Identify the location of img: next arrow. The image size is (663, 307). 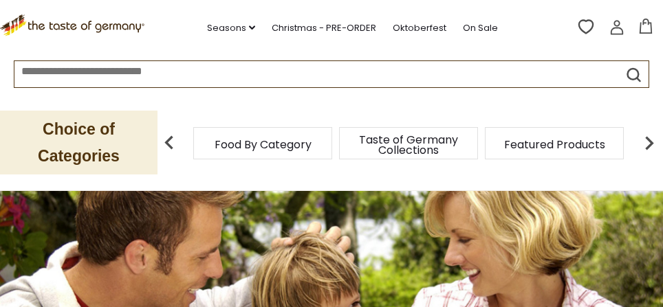
(649, 143).